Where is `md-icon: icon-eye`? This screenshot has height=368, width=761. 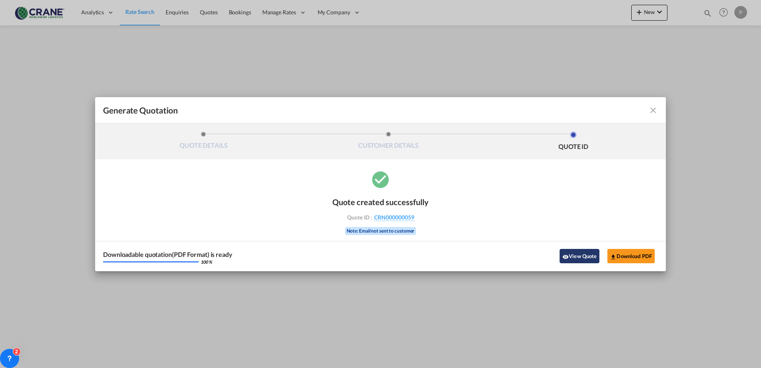
md-icon: icon-eye is located at coordinates (565, 257).